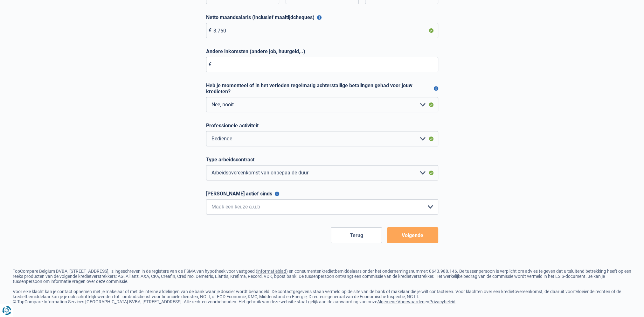  Describe the element at coordinates (436, 88) in the screenshot. I see `button: Heb je momenteel of in het verleden regelmatig achterstallige betalingen gehad voor jouw kredieten?` at that location.